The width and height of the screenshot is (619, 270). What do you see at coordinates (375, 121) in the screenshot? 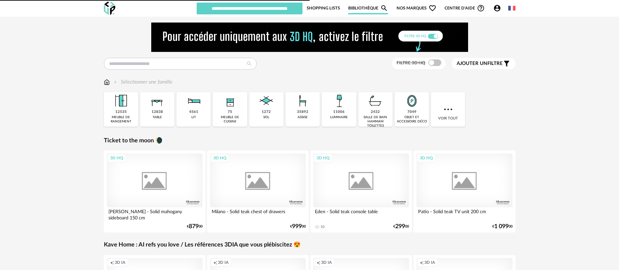
I see `div: salle de bain hammam toilettes` at bounding box center [375, 121].